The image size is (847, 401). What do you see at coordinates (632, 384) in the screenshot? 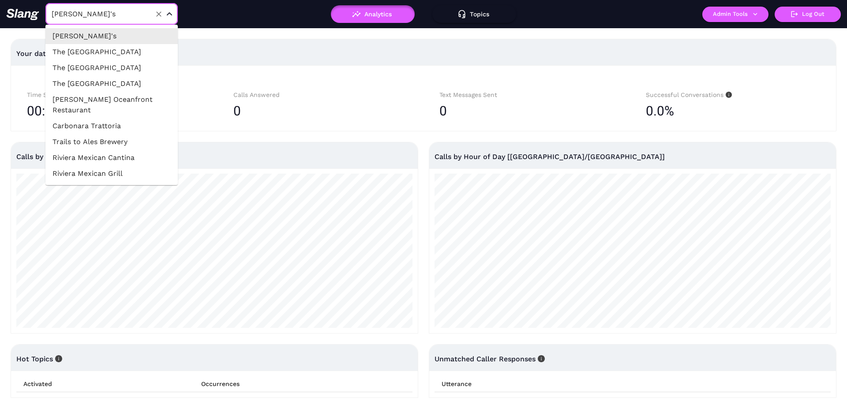
I see `th: Utterance` at bounding box center [632, 384].